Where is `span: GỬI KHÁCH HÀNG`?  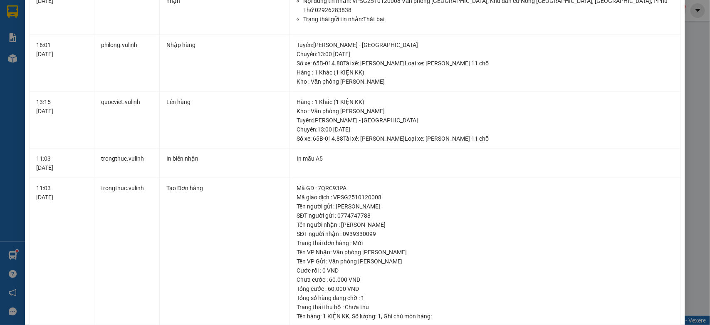
span: GỬI KHÁCH HÀNG is located at coordinates (126, 37).